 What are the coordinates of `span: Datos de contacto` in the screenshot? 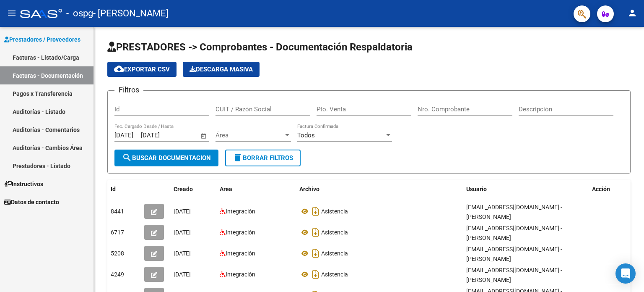 It's located at (32, 202).